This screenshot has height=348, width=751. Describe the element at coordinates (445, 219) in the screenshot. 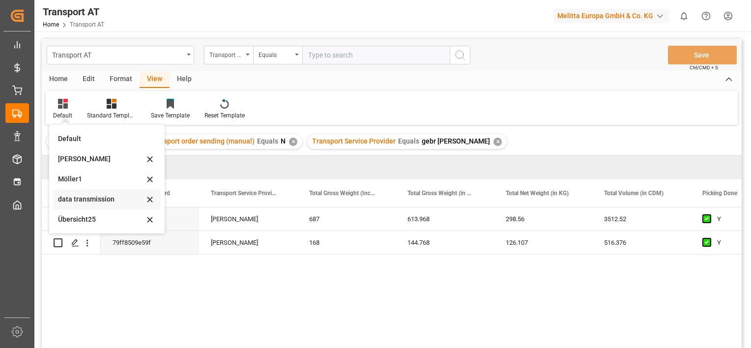

I see `div: 613.968` at that location.